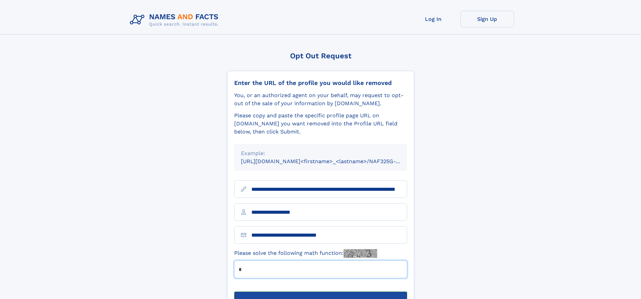 This screenshot has height=299, width=641. What do you see at coordinates (321, 56) in the screenshot?
I see `div: Opt Out Request` at bounding box center [321, 56].